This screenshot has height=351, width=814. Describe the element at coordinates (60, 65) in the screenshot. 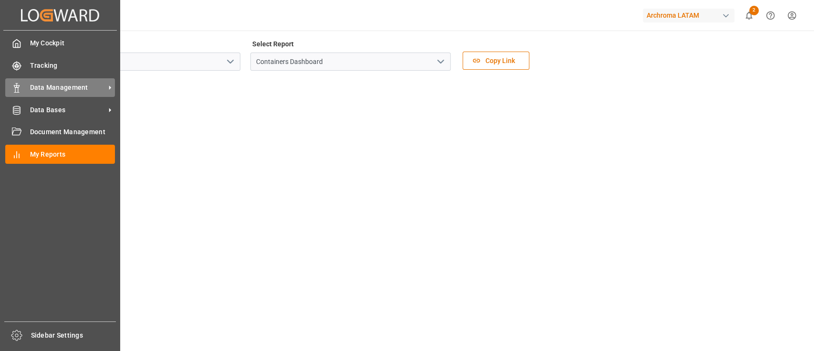

I see `a: Tracking` at that location.